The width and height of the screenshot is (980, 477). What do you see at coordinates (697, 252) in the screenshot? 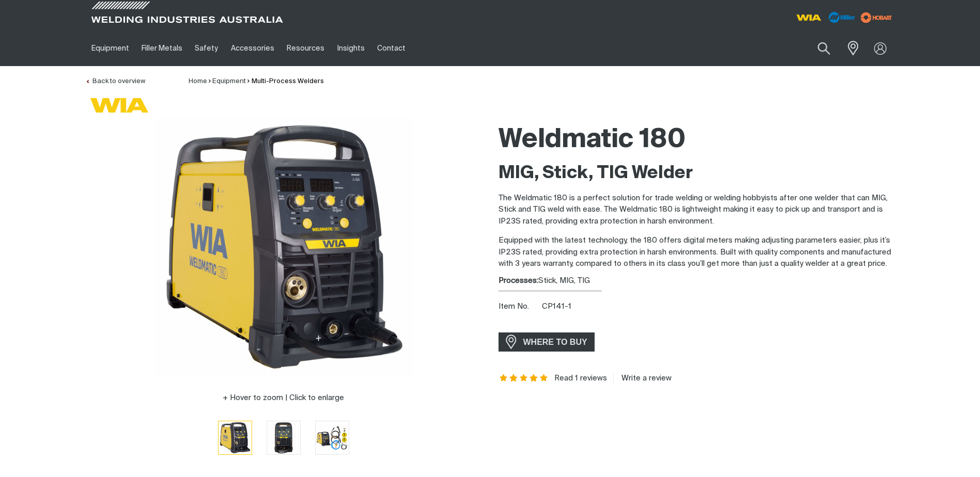
I see `p: Equipped with the latest technology, the 180 offers digital meters making adjusting parameters ea...` at bounding box center [697, 252].